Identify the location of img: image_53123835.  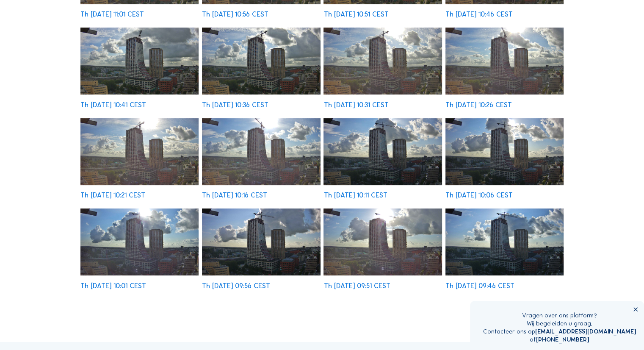
(139, 242).